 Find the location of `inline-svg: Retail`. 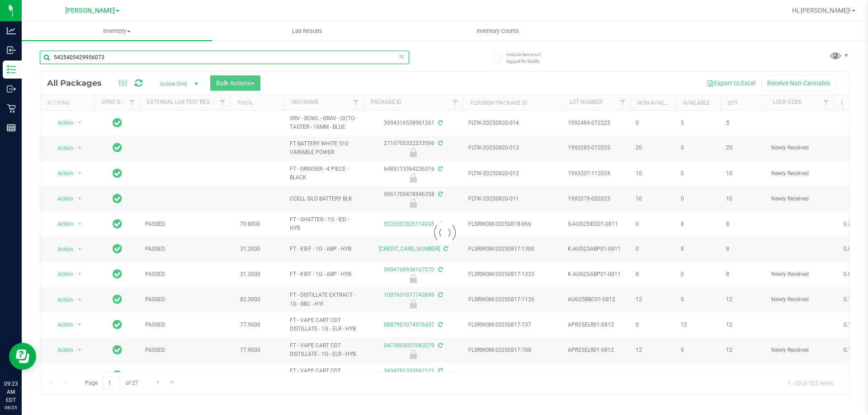

inline-svg: Retail is located at coordinates (11, 109).